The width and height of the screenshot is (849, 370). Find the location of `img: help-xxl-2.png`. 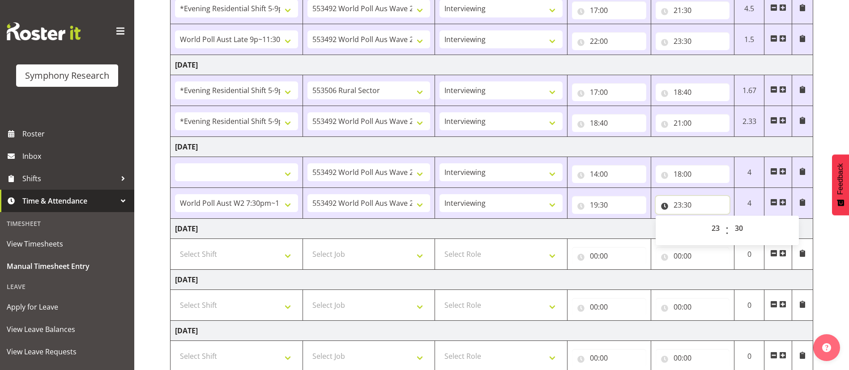

img: help-xxl-2.png is located at coordinates (827, 348).